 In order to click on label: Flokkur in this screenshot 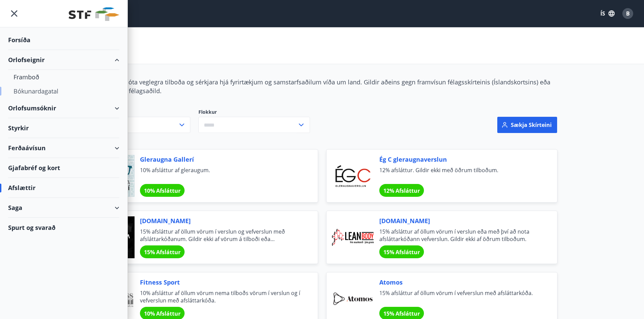, I will do `click(254, 112)`.